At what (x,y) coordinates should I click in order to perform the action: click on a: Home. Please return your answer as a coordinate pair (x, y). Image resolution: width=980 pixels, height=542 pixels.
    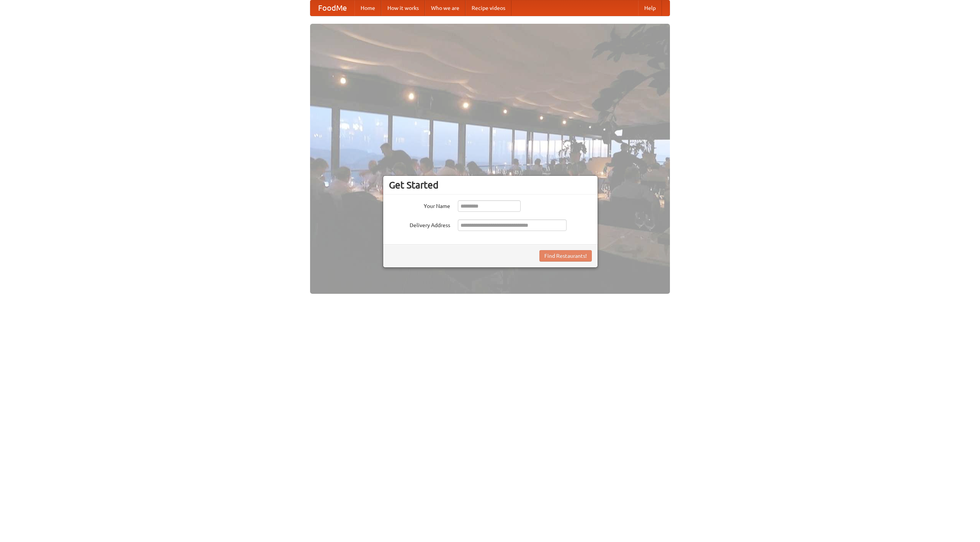
    Looking at the image, I should click on (368, 8).